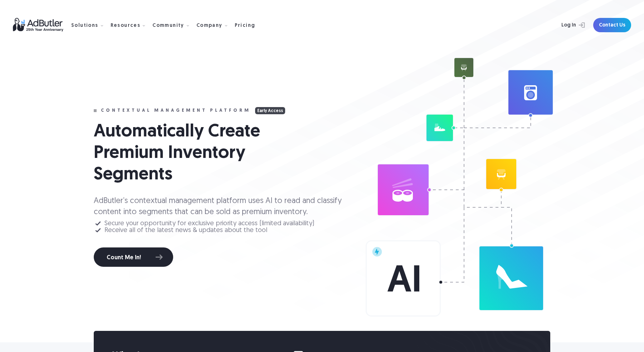 The image size is (644, 352). I want to click on a: Log In, so click(566, 25).